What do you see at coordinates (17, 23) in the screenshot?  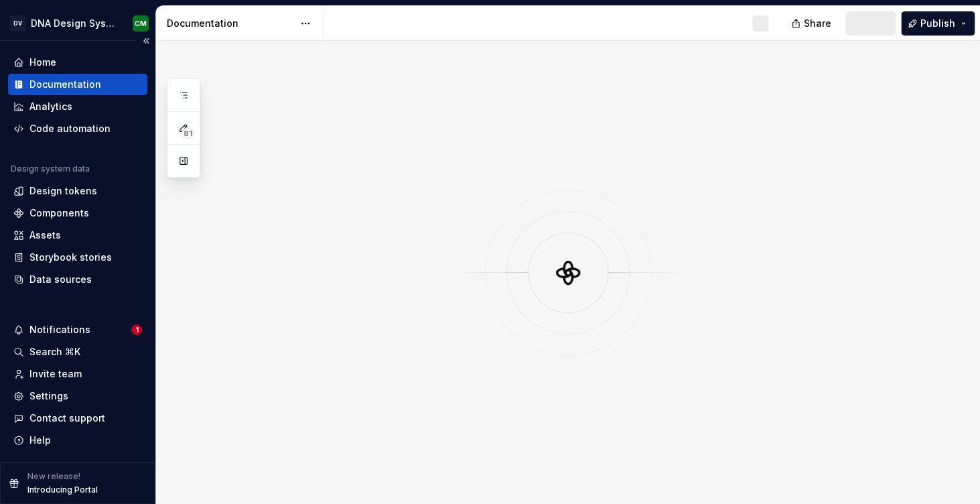 I see `div: DV` at bounding box center [17, 23].